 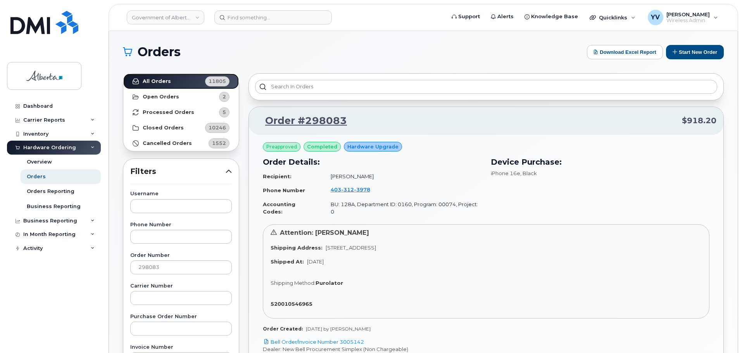 What do you see at coordinates (355, 189) in the screenshot?
I see `a: 4033123978` at bounding box center [355, 189].